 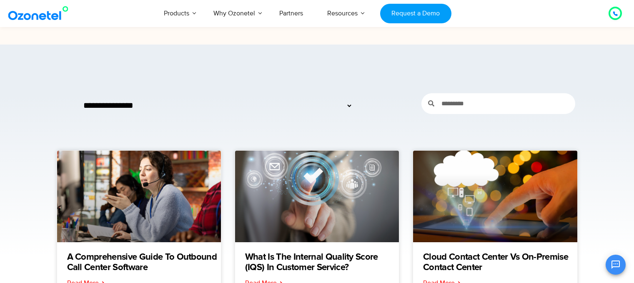 What do you see at coordinates (144, 263) in the screenshot?
I see `a: A Comprehensive Guide to Outbound Call Center Software` at bounding box center [144, 263].